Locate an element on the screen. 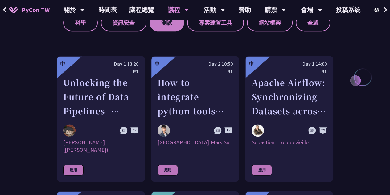 This screenshot has height=195, width=390. label: 測試 is located at coordinates (167, 23).